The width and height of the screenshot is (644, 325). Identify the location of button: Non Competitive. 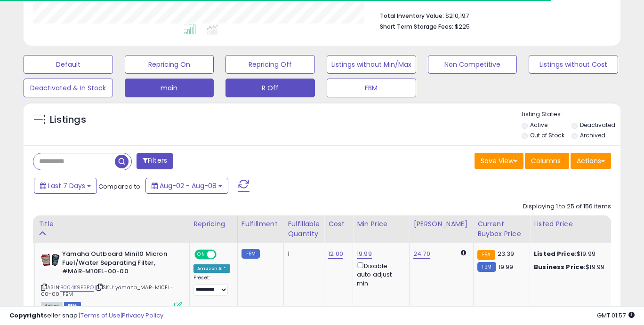
(473, 64).